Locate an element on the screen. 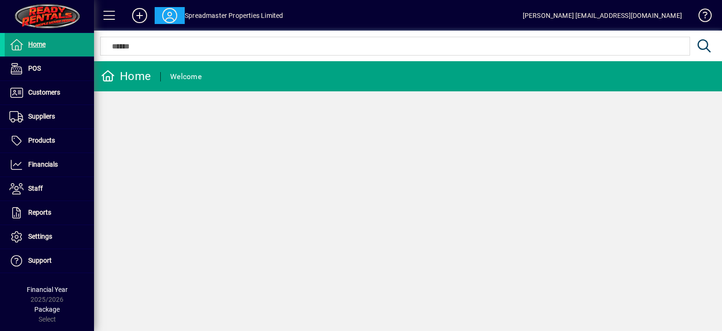 The height and width of the screenshot is (331, 722). span: Staff is located at coordinates (35, 188).